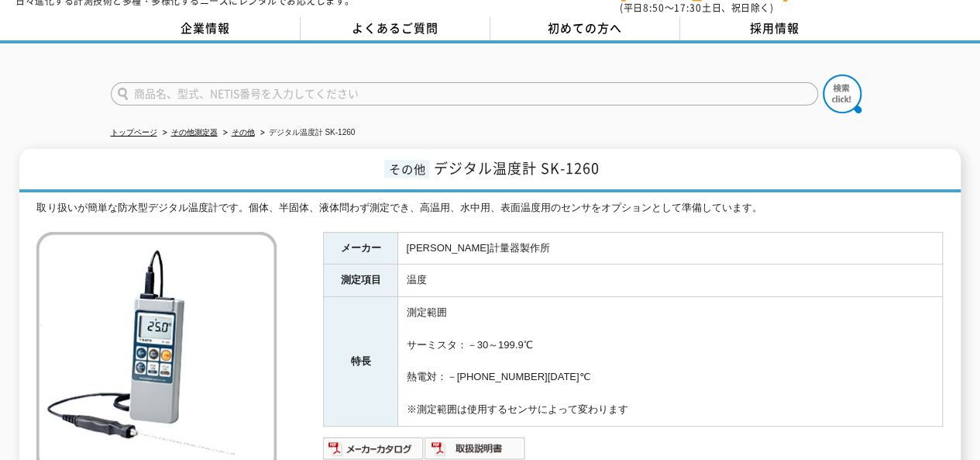 The image size is (980, 460). What do you see at coordinates (516, 167) in the screenshot?
I see `span: デジタル温度計 SK-1260` at bounding box center [516, 167].